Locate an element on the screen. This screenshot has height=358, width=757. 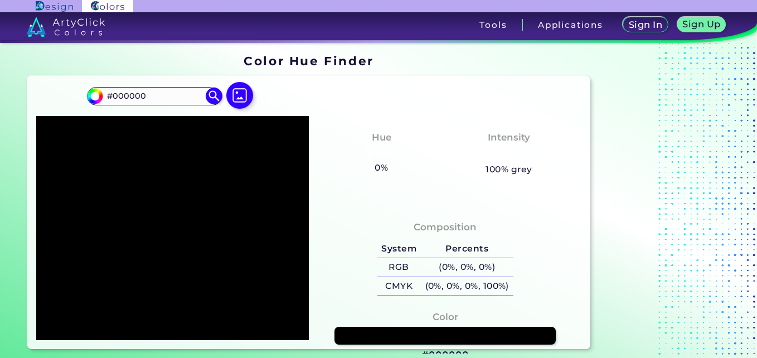
img: ArtyClick Design logo is located at coordinates (54, 6).